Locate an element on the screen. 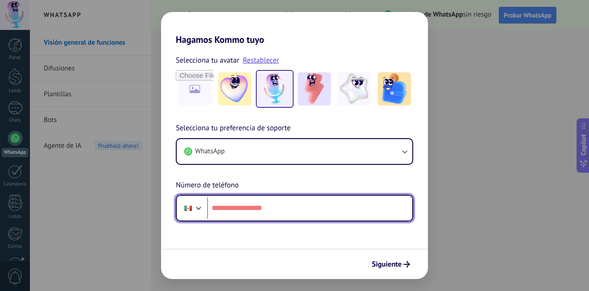 This screenshot has height=291, width=589. span: WhatsApp is located at coordinates (210, 151).